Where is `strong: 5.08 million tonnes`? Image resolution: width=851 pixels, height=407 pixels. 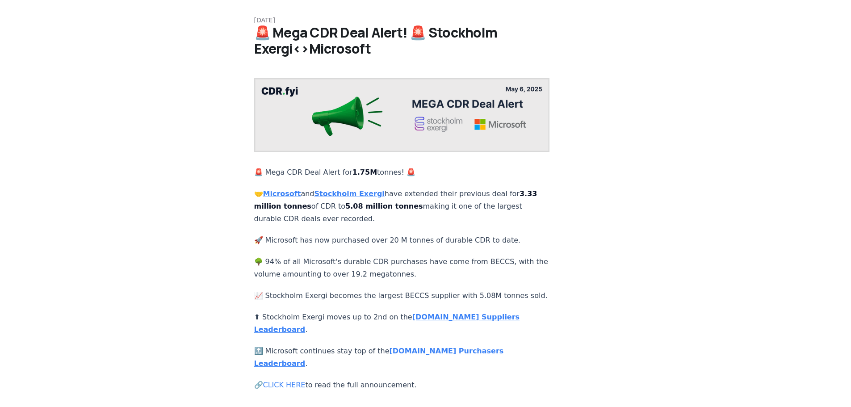
strong: 5.08 million tonnes is located at coordinates (384, 206).